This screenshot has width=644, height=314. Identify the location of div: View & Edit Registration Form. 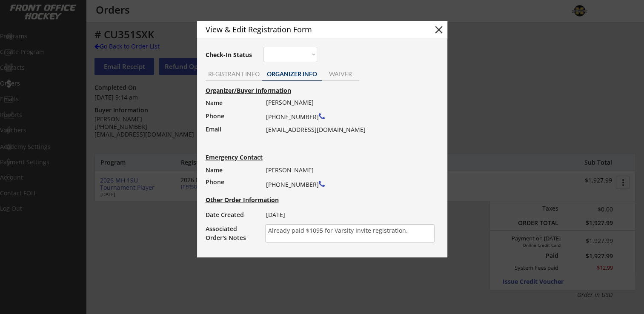
(312, 29).